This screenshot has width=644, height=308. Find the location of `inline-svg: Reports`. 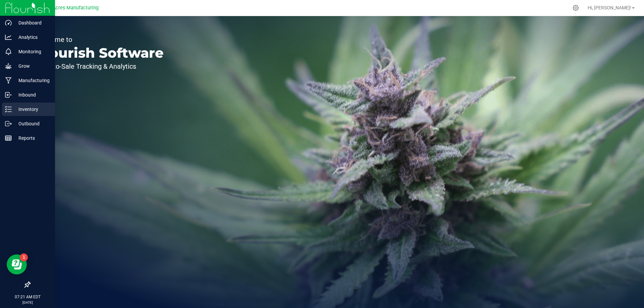

inline-svg: Reports is located at coordinates (8, 138).